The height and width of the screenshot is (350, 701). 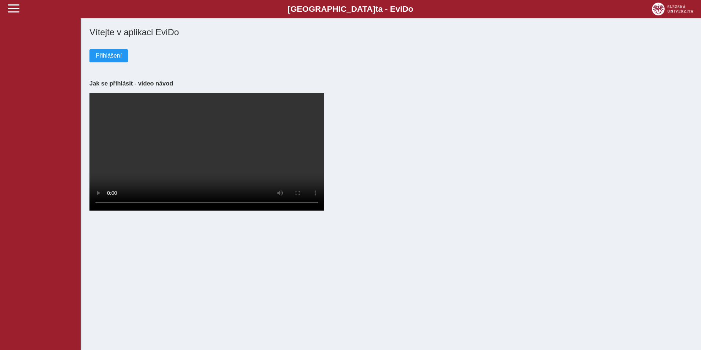 I want to click on span: Přihlášení, so click(x=109, y=56).